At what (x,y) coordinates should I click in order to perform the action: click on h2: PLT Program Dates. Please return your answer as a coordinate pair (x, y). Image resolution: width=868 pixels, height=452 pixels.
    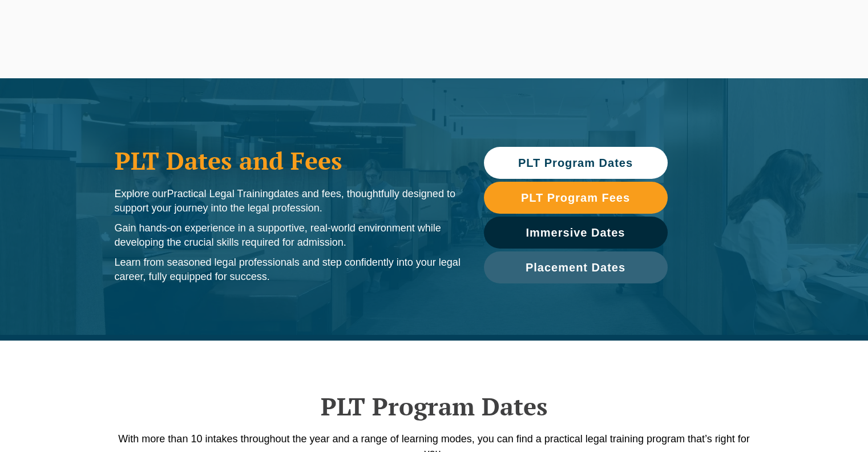
    Looking at the image, I should click on (435, 406).